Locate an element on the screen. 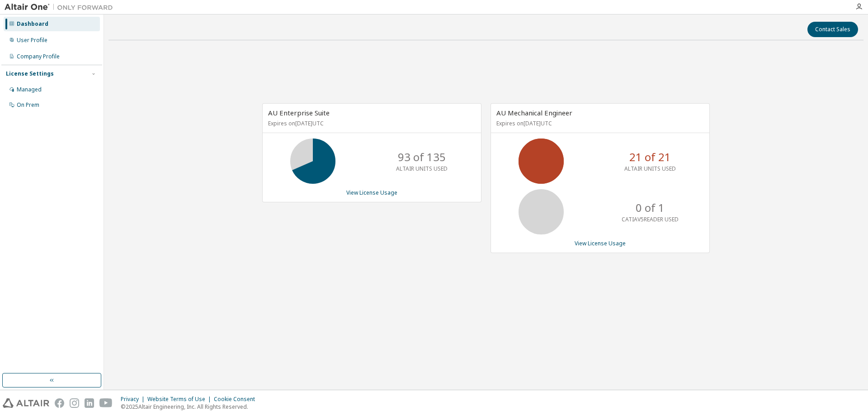 Image resolution: width=868 pixels, height=416 pixels. p: CATIAV5READER USED is located at coordinates (650, 219).